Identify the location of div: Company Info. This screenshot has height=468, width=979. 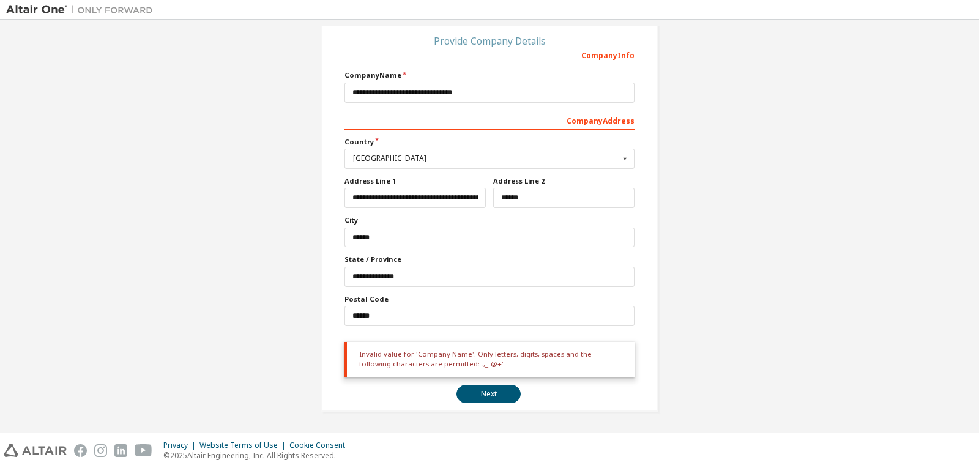
(490, 54).